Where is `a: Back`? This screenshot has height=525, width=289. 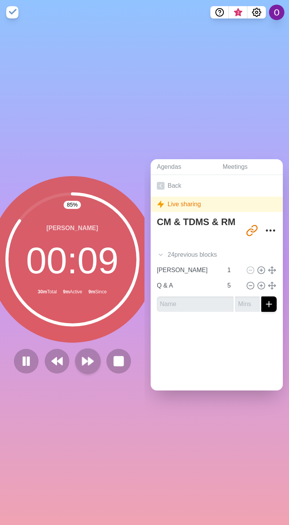 a: Back is located at coordinates (217, 186).